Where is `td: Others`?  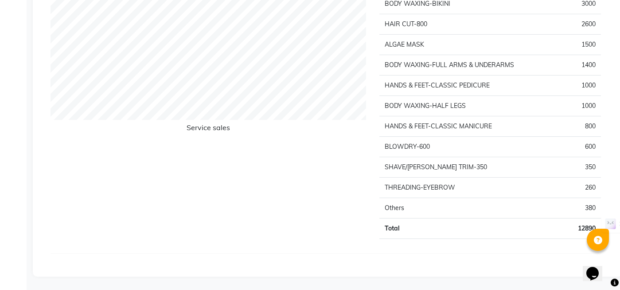
td: Others is located at coordinates (462, 208).